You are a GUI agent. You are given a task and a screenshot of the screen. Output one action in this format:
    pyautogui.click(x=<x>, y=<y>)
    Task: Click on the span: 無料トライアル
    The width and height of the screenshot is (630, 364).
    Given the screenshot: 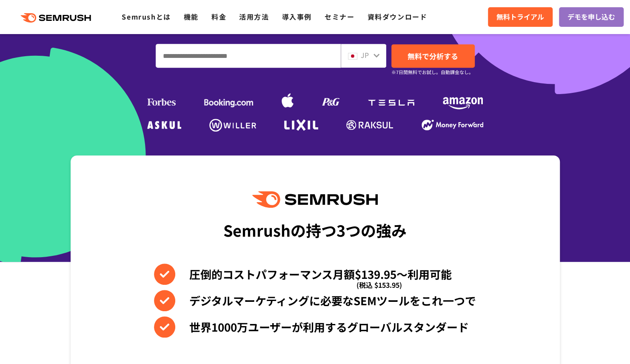 What is the action you would take?
    pyautogui.click(x=520, y=17)
    